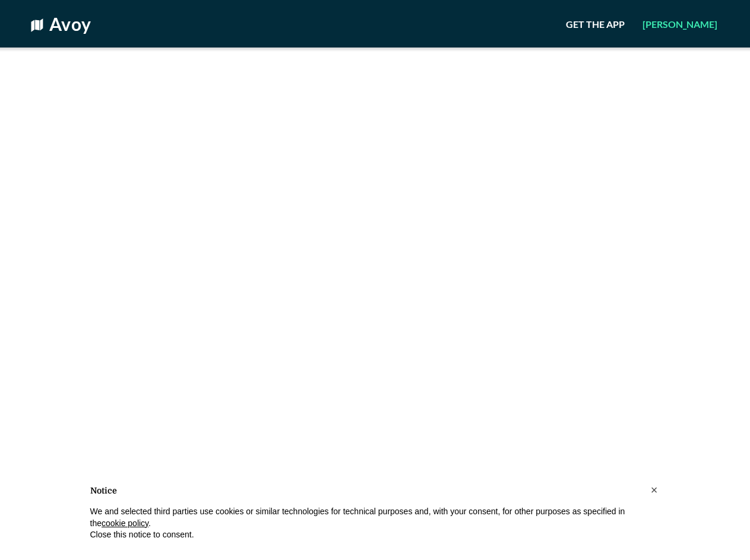  I want to click on h2: Notice, so click(366, 491).